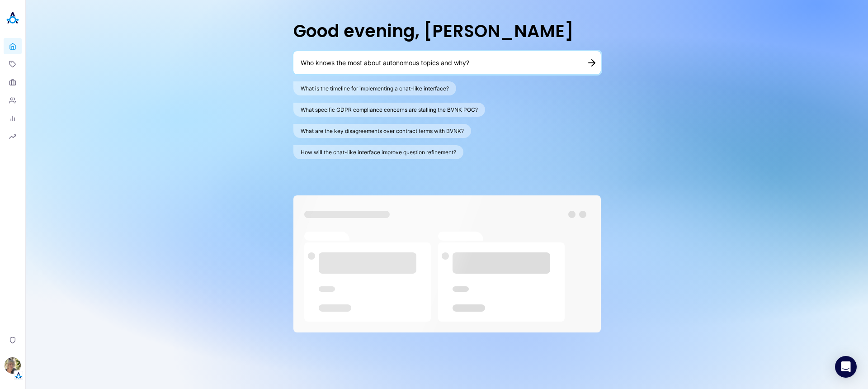 The width and height of the screenshot is (868, 389). I want to click on textarea: Who knows the most about autonomous topics and why?, so click(436, 62).